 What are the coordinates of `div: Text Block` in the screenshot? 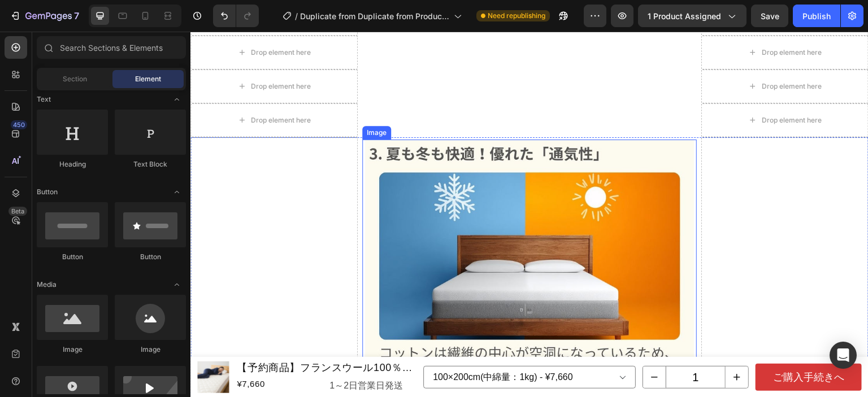 It's located at (150, 164).